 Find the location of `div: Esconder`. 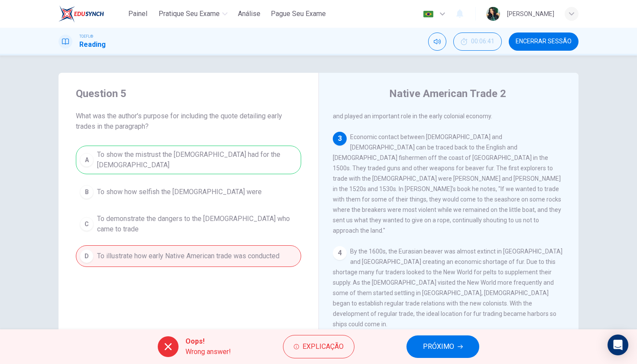

div: Esconder is located at coordinates (478, 42).